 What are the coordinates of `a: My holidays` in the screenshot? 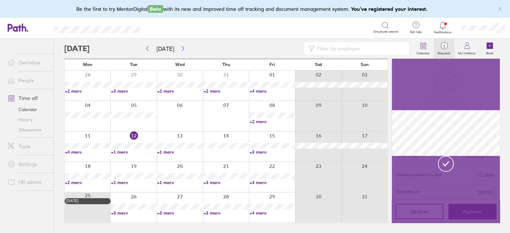 It's located at (467, 49).